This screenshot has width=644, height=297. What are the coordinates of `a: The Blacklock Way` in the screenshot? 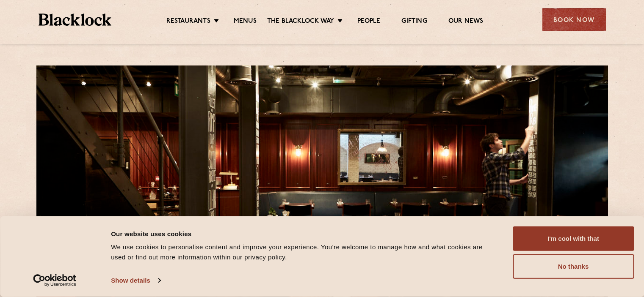 It's located at (301, 22).